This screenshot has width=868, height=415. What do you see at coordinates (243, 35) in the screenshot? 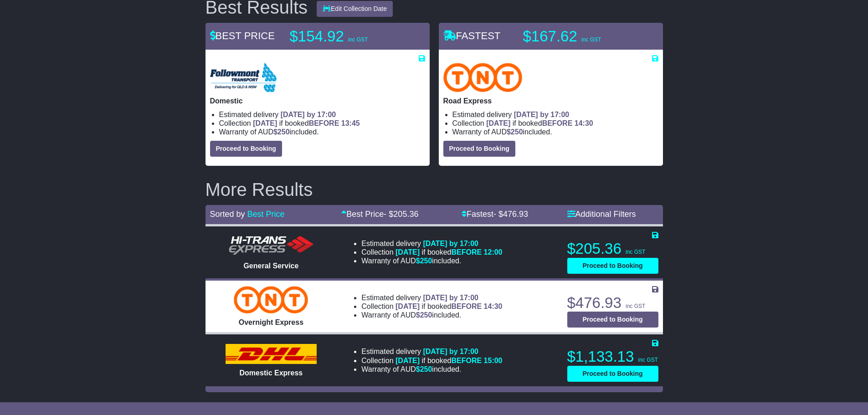
I see `span: BEST PRICE` at bounding box center [243, 35].